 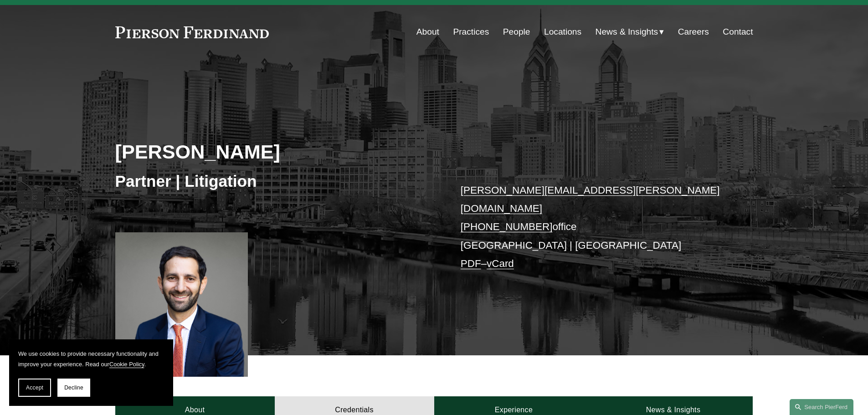 I want to click on a: vCard, so click(x=500, y=263).